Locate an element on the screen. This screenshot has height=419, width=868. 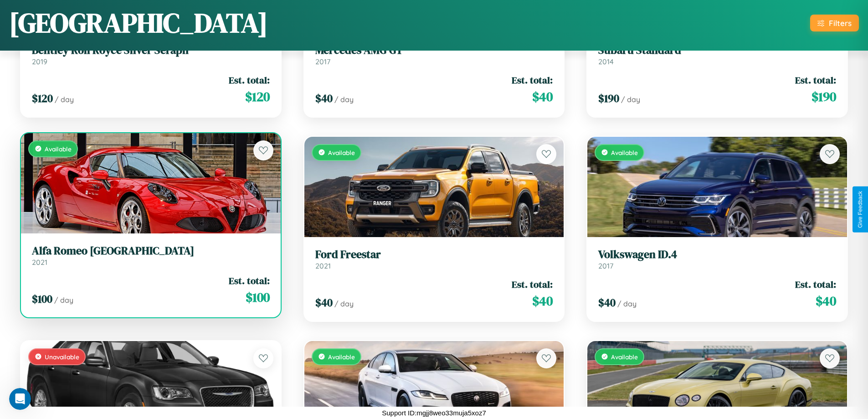
h3: Volkswagen ID.4 is located at coordinates (717, 254).